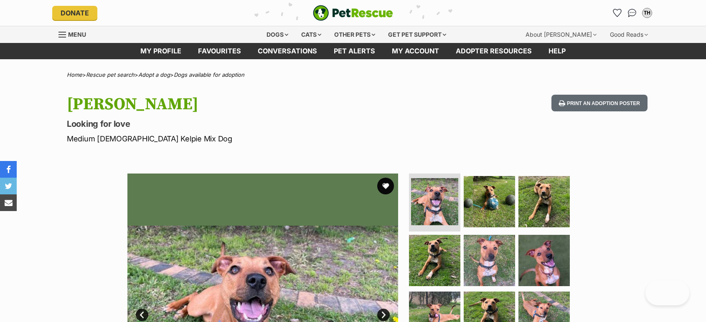  Describe the element at coordinates (277, 35) in the screenshot. I see `div: Dogs` at that location.